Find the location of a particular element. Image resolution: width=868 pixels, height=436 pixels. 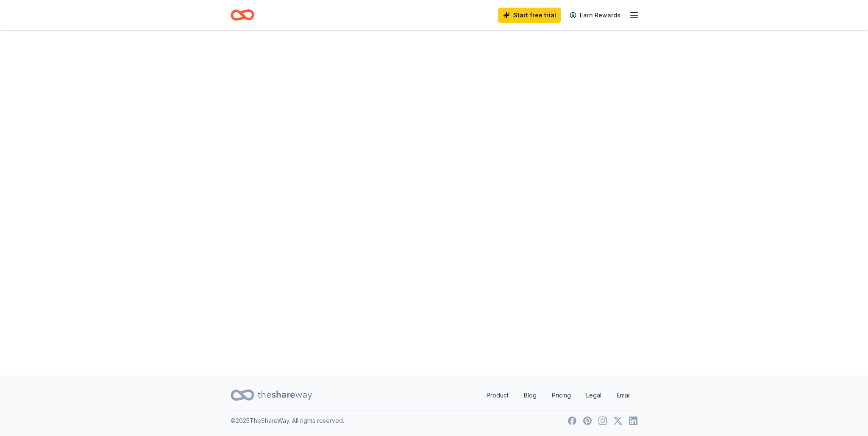

a: Home is located at coordinates (243, 15).